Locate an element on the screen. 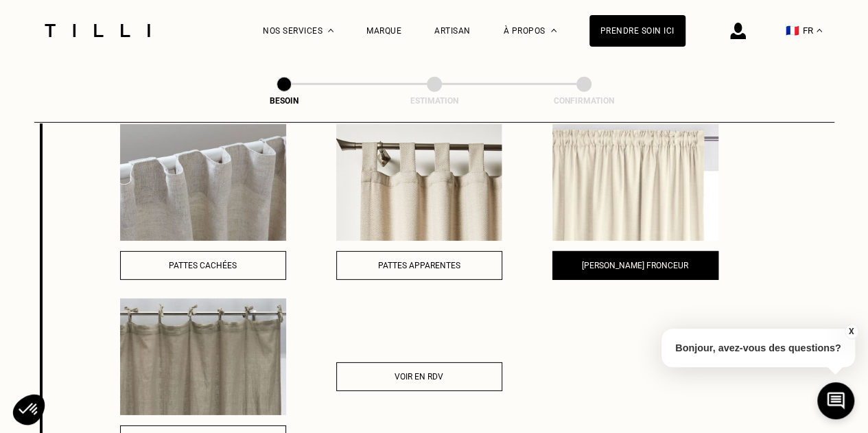 The height and width of the screenshot is (433, 868). img: menu déroulant is located at coordinates (819, 30).